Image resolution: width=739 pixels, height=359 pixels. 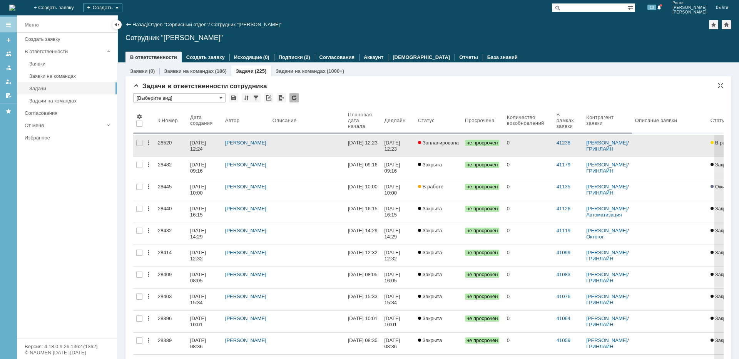 I want to click on div: Задачи, so click(x=71, y=88).